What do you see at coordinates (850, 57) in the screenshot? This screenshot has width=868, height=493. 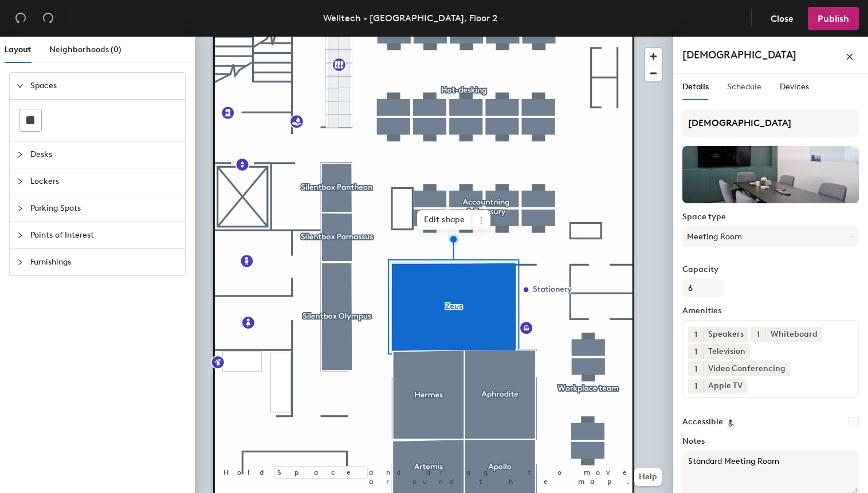 I see `span: close` at bounding box center [850, 57].